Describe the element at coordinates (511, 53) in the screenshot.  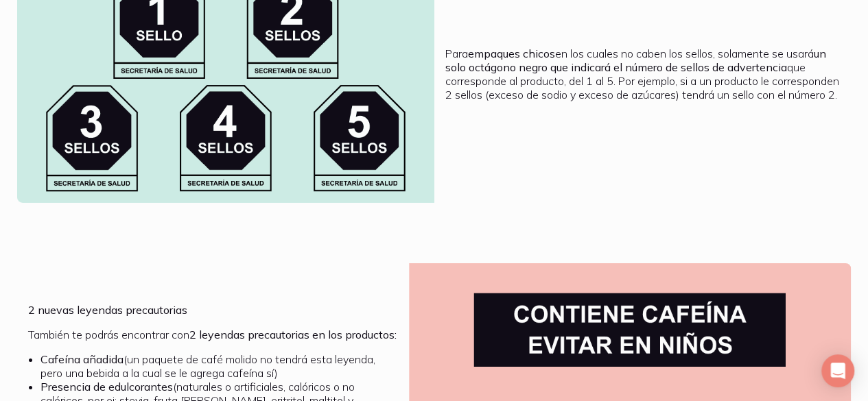
I see `b: empaques chicos` at that location.